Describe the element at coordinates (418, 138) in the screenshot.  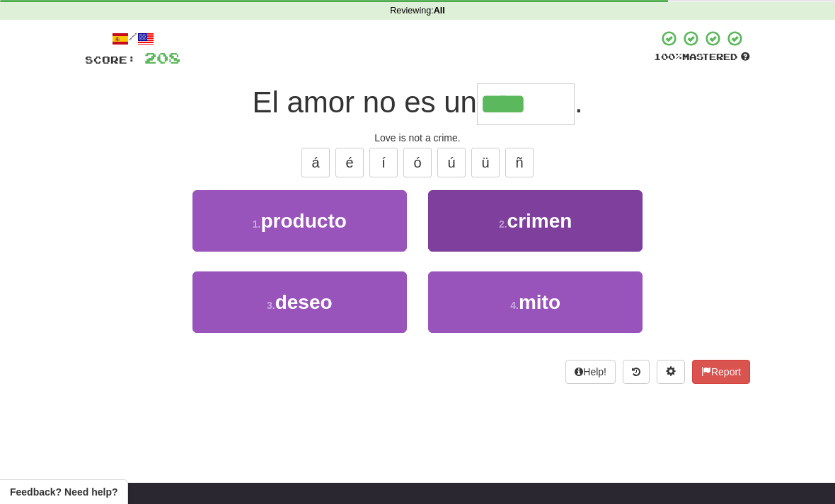
I see `div: Love is not a crime.` at that location.